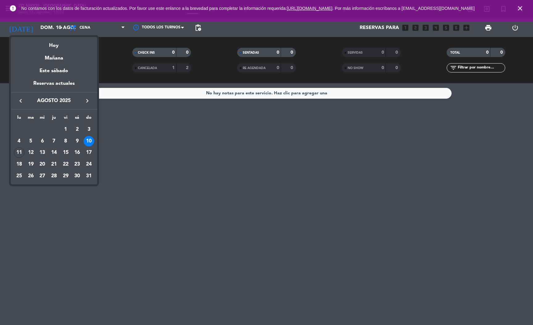 This screenshot has width=533, height=325. Describe the element at coordinates (31, 176) in the screenshot. I see `td: 26 de agosto de 2025` at that location.